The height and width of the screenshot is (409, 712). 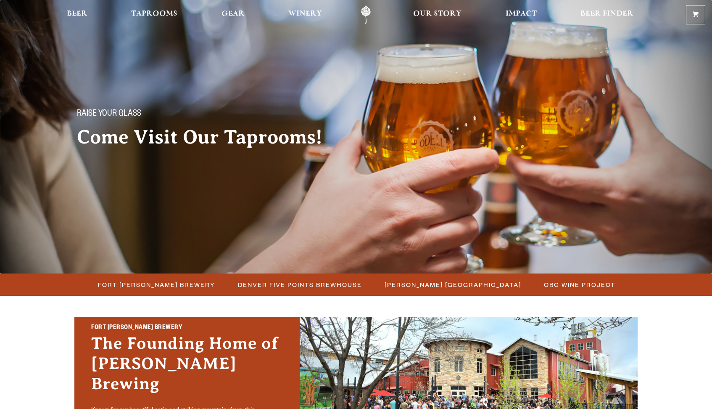 What do you see at coordinates (366, 15) in the screenshot?
I see `a: Odell Home` at bounding box center [366, 15].